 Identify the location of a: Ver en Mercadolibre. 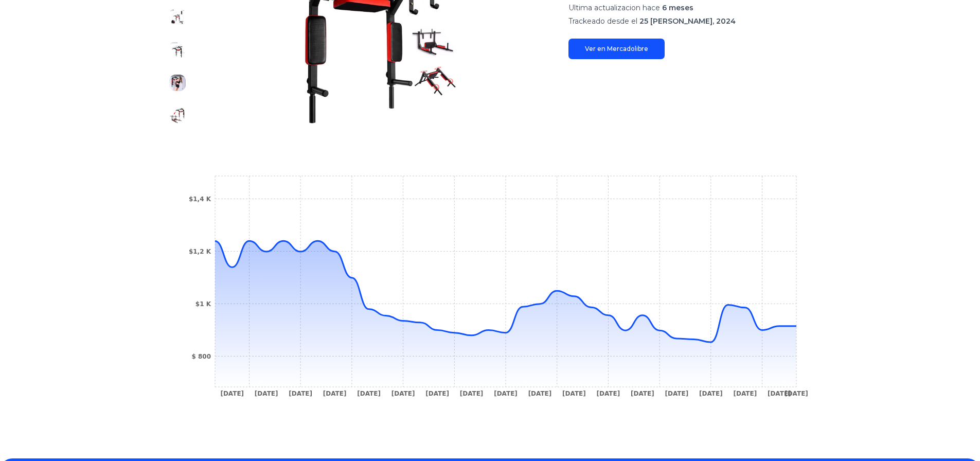
(616, 49).